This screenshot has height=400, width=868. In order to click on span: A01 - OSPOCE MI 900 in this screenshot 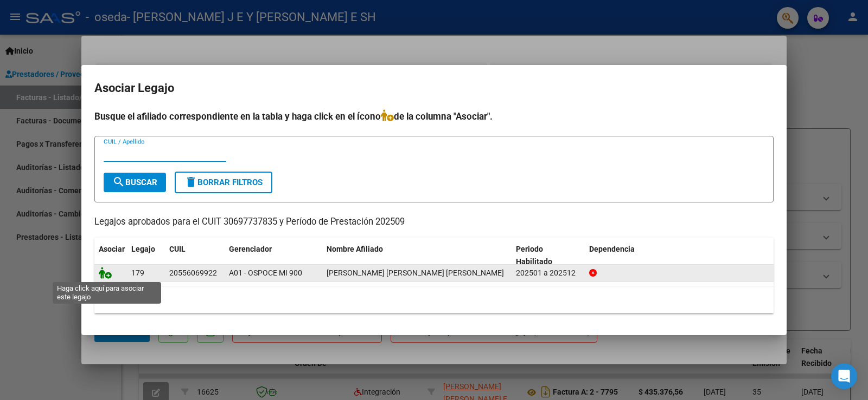, I will do `click(265, 273)`.